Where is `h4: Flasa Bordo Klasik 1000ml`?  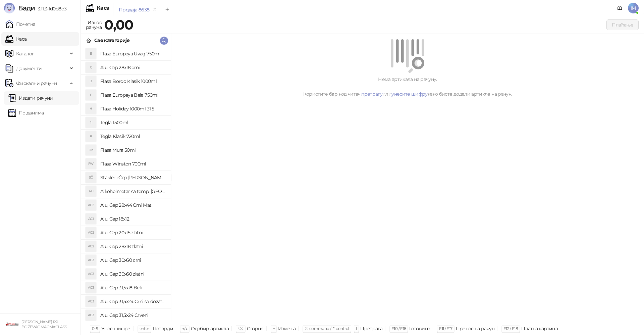
h4: Flasa Bordo Klasik 1000ml is located at coordinates (133, 81).